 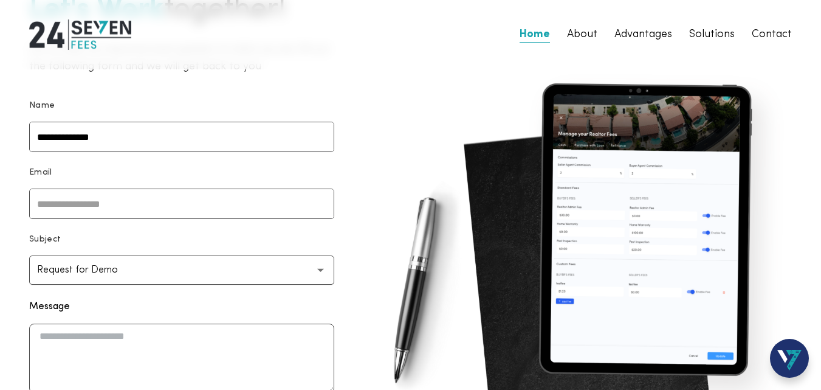 I want to click on input: Email, so click(x=182, y=204).